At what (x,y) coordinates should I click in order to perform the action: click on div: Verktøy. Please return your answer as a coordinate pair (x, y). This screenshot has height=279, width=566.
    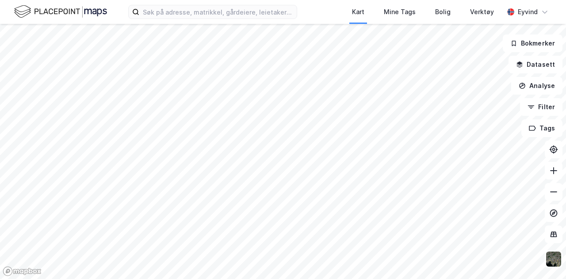
    Looking at the image, I should click on (482, 12).